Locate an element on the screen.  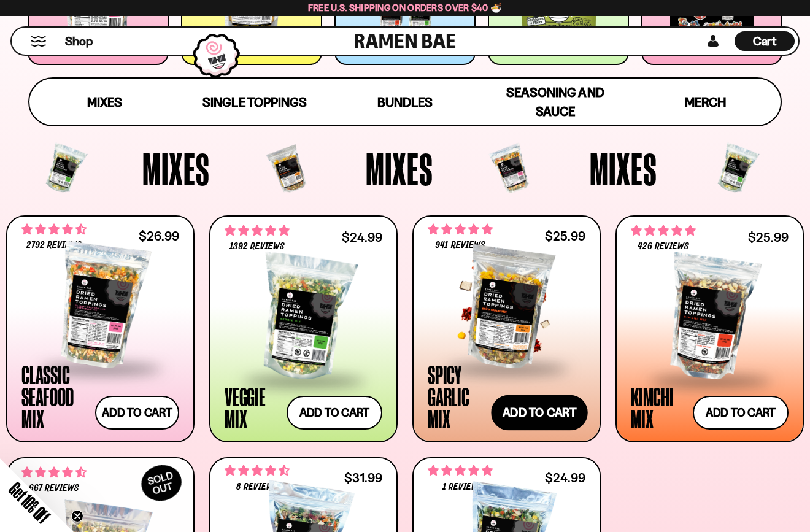
span: Seasoning and Sauce is located at coordinates (554, 102).